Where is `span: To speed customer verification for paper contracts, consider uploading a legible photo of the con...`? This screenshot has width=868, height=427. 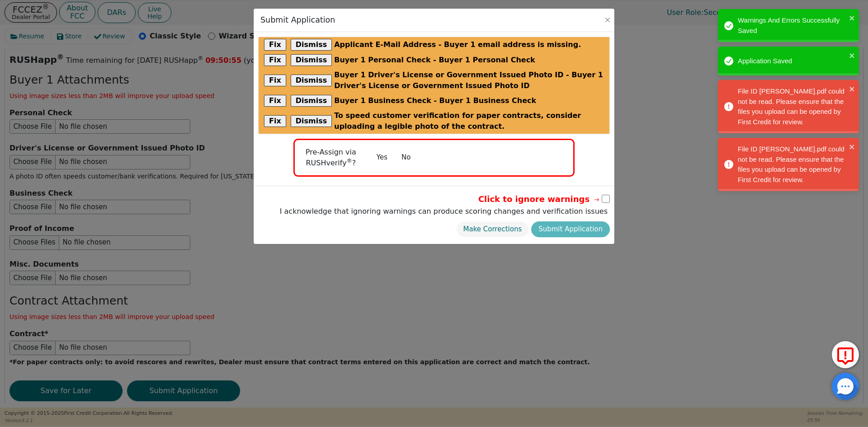
span: To speed customer verification for paper contracts, consider uploading a legible photo of the con... is located at coordinates (469, 121).